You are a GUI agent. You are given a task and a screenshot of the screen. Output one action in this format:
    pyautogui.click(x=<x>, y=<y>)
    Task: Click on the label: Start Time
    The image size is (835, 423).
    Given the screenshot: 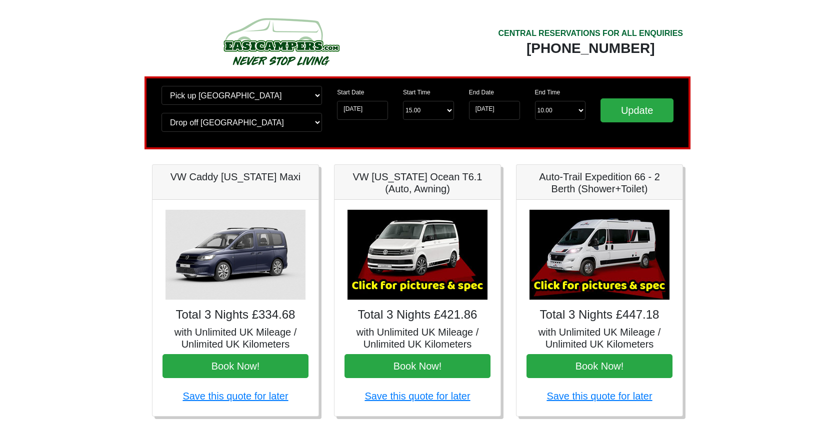 What is the action you would take?
    pyautogui.click(x=416, y=92)
    